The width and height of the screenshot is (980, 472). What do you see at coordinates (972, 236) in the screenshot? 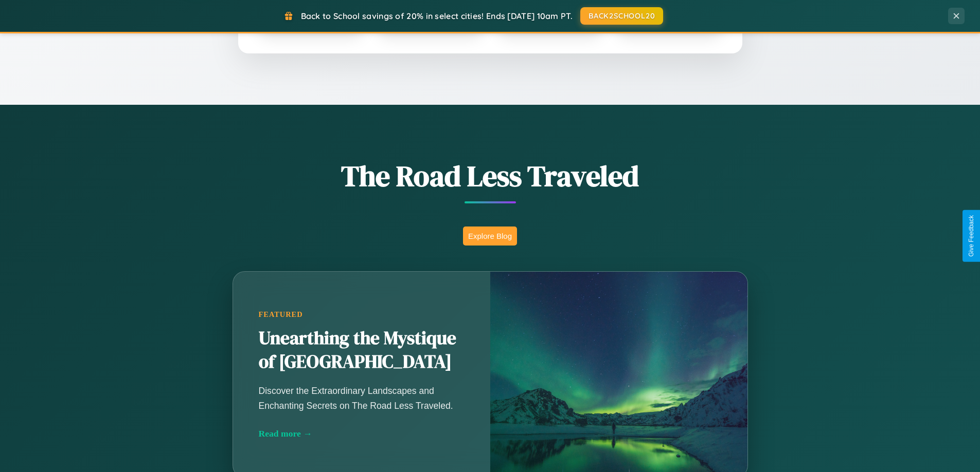
I see `div: Give Feedback` at bounding box center [972, 236].